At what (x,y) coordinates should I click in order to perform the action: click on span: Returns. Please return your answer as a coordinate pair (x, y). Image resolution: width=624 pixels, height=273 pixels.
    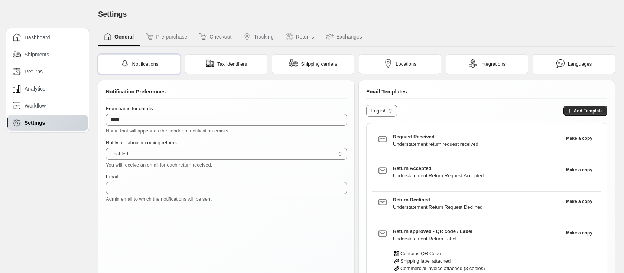
    Looking at the image, I should click on (33, 72).